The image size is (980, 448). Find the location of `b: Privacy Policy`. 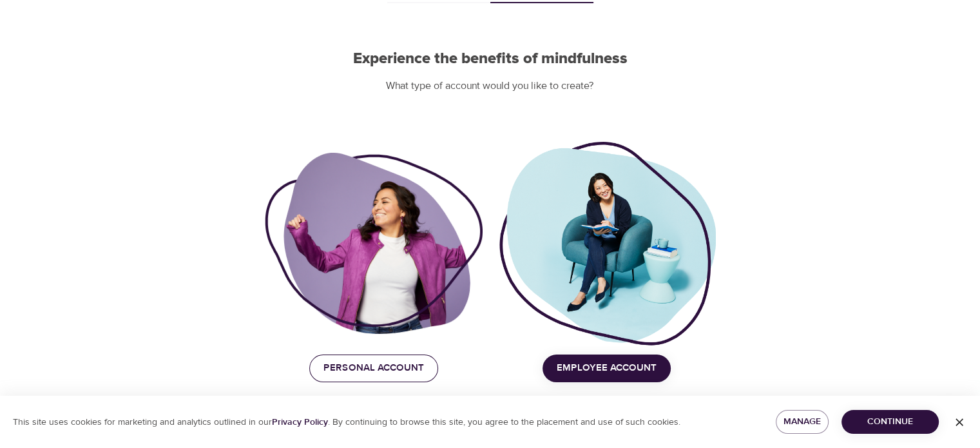

b: Privacy Policy is located at coordinates (299, 422).